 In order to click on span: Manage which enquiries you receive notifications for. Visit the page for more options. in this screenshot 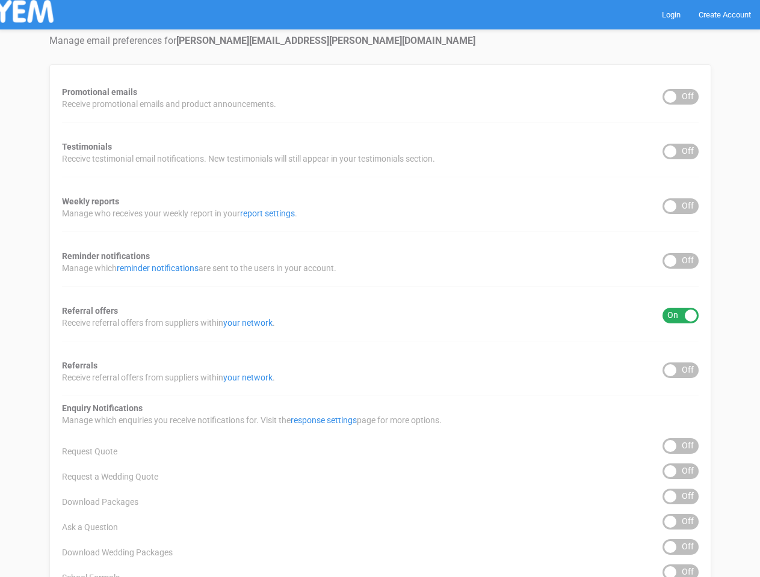, I will do `click(251, 420)`.